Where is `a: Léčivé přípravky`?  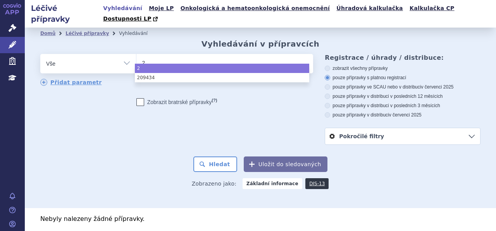
a: Léčivé přípravky is located at coordinates (87, 33).